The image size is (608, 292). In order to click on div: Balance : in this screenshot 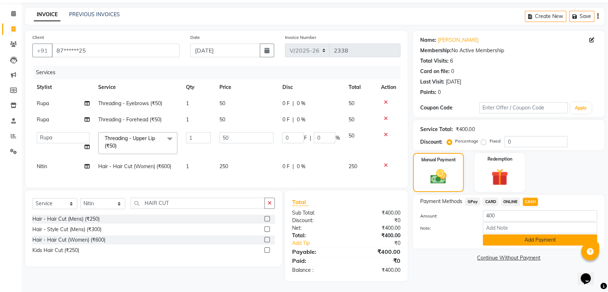, I will do `click(317, 270)`.